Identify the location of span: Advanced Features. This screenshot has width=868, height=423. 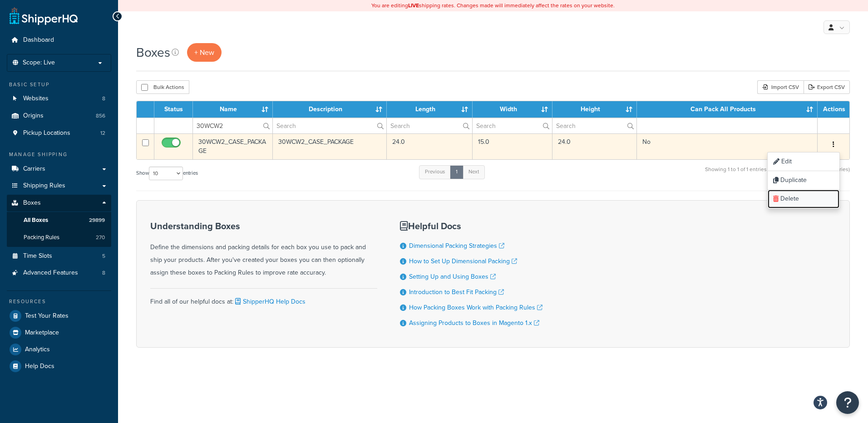
(50, 273).